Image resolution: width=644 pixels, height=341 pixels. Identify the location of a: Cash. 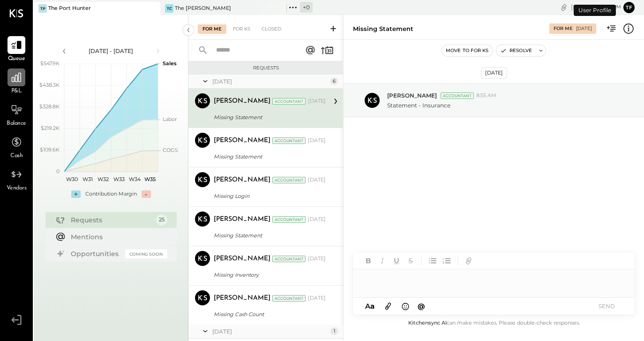
(16, 147).